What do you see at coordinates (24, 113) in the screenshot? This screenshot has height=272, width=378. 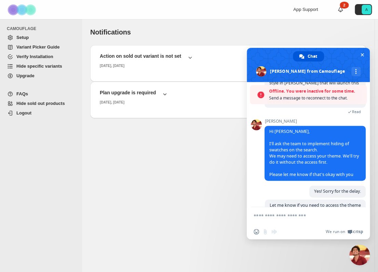 I see `span: Logout` at bounding box center [24, 113].